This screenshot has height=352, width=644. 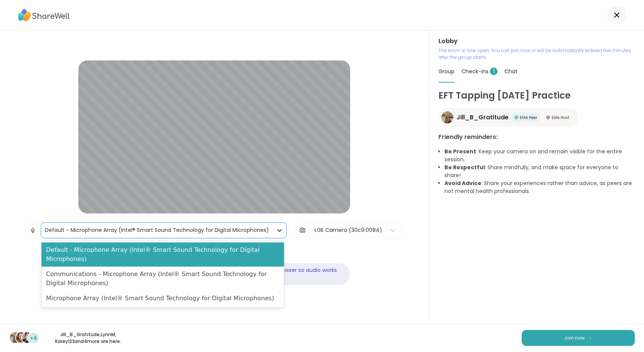 I want to click on li: : Keep your camera on and remain visible for the entire session., so click(x=540, y=156).